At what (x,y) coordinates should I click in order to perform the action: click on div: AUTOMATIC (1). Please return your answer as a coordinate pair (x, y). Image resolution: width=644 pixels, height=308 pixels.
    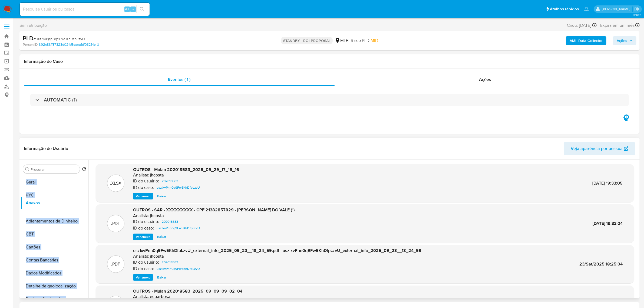
    Looking at the image, I should click on (329, 100).